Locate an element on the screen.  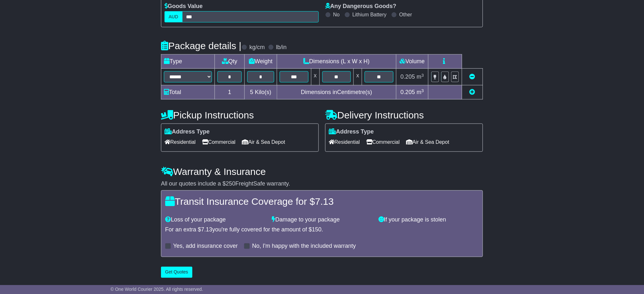
td: Dimensions in Centimetre(s) is located at coordinates (337, 92).